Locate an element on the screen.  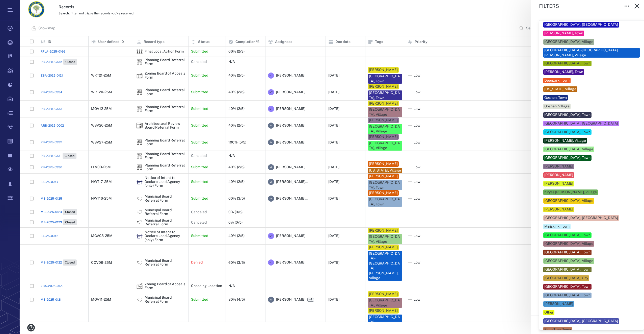
div: Goshen, Town is located at coordinates (555, 98).